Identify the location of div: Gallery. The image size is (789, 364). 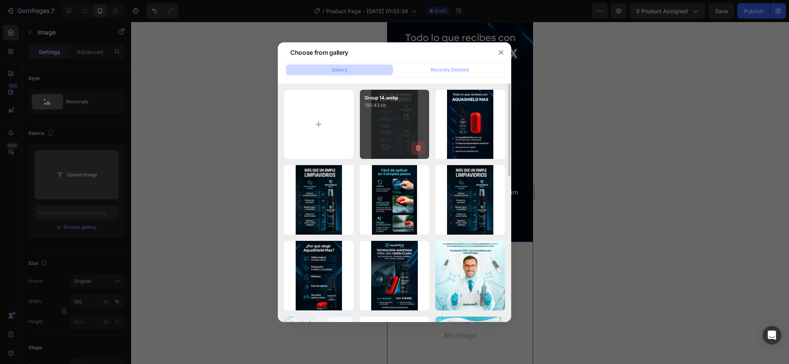
(339, 70).